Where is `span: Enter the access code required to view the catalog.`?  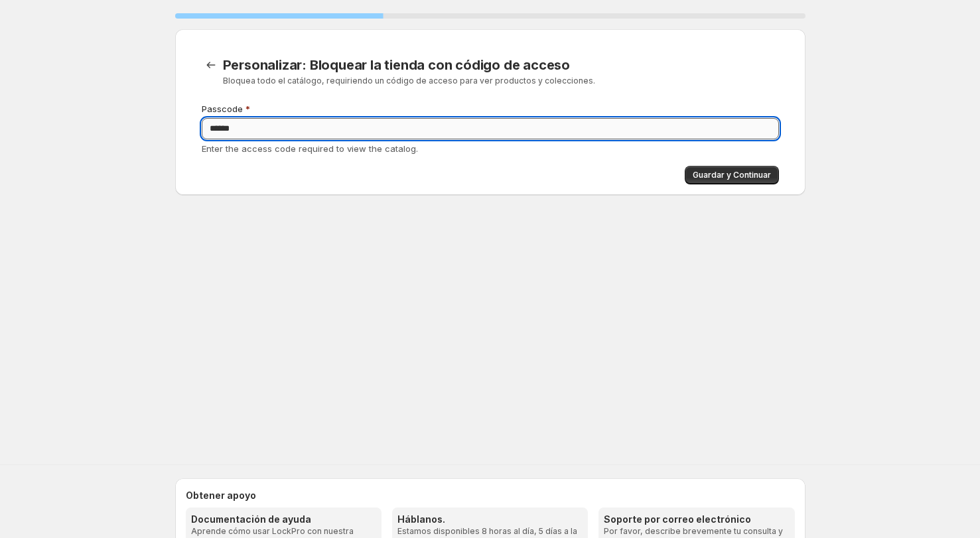
span: Enter the access code required to view the catalog. is located at coordinates (310, 149).